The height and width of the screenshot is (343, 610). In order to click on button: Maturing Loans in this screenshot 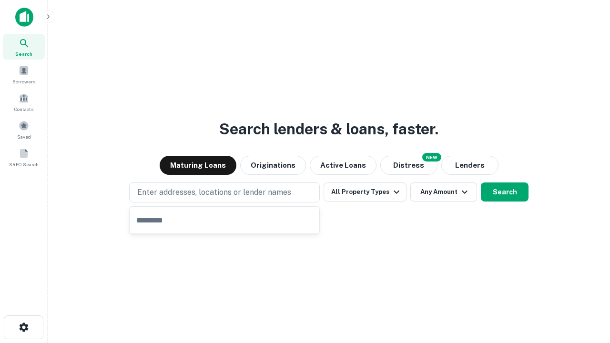, I will do `click(198, 165)`.